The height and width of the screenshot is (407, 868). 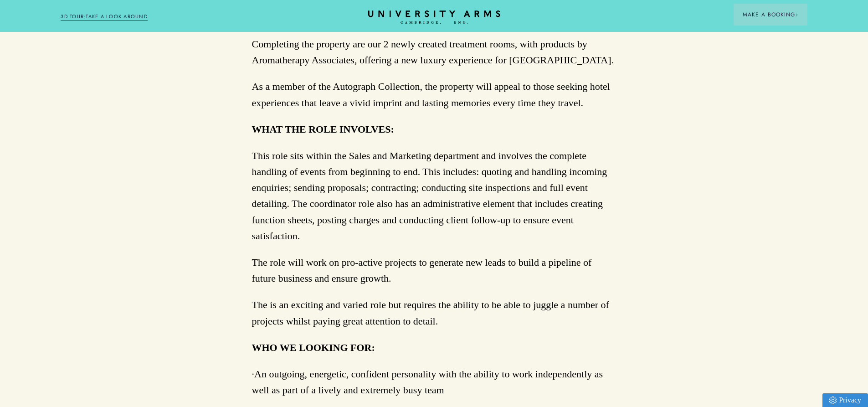 I want to click on p: As a member of the Autograph Collection, the property will appeal to those seeking hotel experien..., so click(x=434, y=95).